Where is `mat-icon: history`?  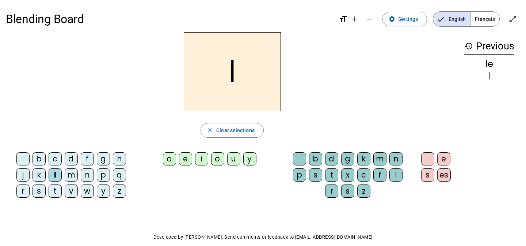 mat-icon: history is located at coordinates (469, 46).